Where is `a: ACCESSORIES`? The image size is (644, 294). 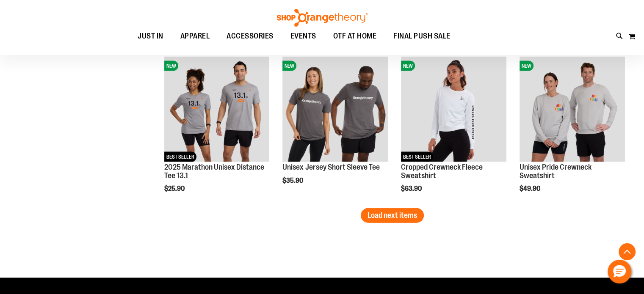 a: ACCESSORIES is located at coordinates (250, 36).